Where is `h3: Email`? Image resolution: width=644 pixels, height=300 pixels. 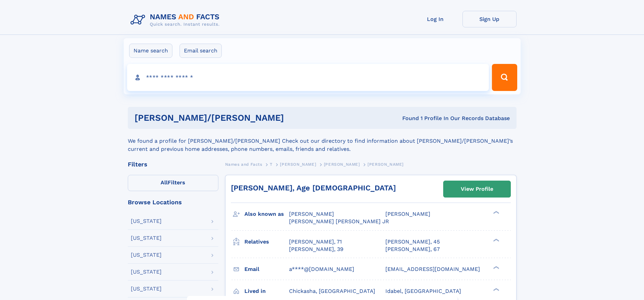 h3: Email is located at coordinates (267, 270).